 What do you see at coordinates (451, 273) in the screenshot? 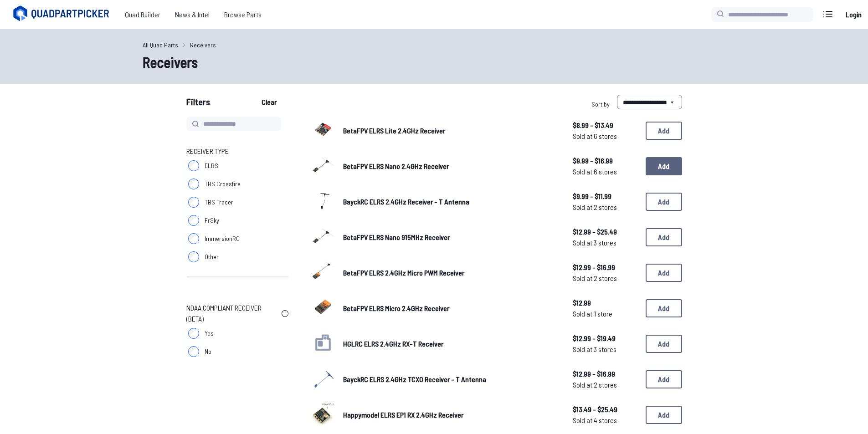
I see `a: BetaFPV ELRS 2.4GHz Micro PWM Receiver` at bounding box center [451, 273].